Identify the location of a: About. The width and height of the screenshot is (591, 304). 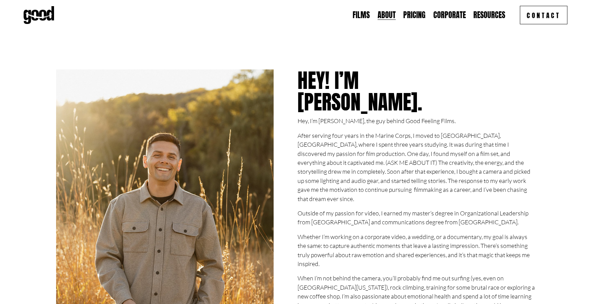
(386, 15).